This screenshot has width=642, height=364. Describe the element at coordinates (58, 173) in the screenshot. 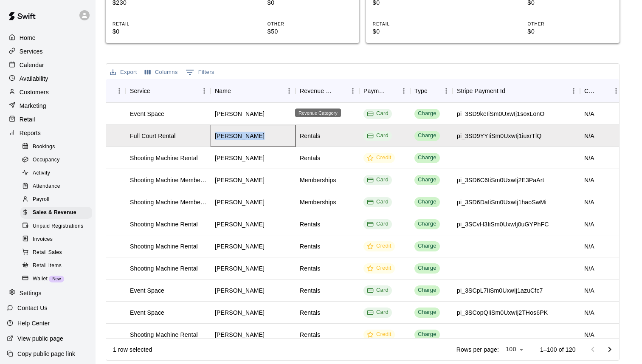

I see `a: Activity` at that location.